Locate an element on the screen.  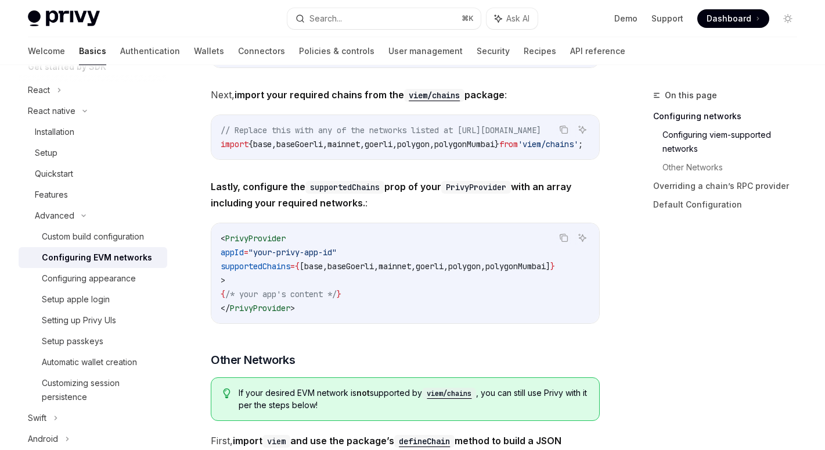
a: defineChain is located at coordinates (425, 440).